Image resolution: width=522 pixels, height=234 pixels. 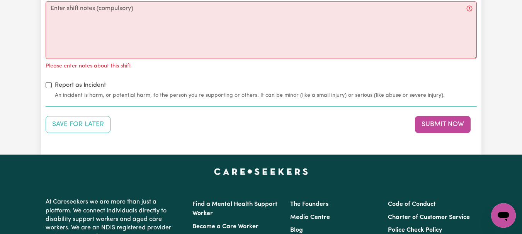 What do you see at coordinates (443, 125) in the screenshot?
I see `button: Submit your job report` at bounding box center [443, 125].